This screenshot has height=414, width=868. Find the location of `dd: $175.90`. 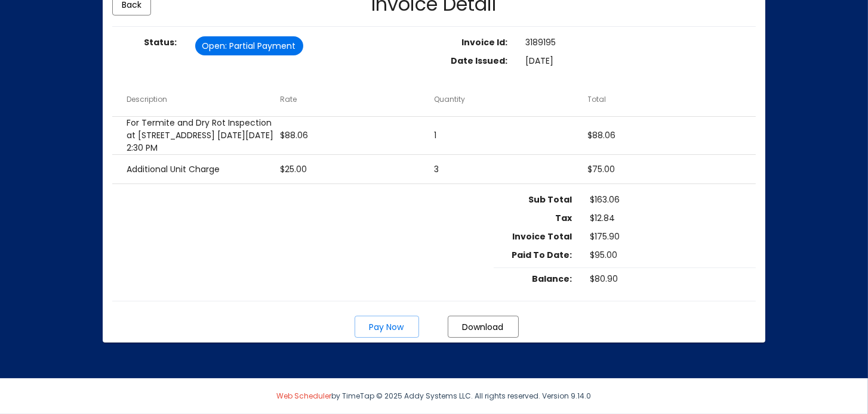

dd: $175.90 is located at coordinates (668, 237).